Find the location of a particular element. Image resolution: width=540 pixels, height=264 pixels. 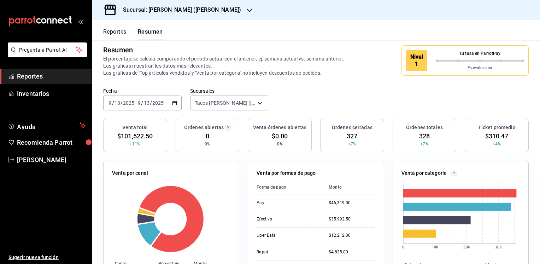

p: Venta por categoría is located at coordinates (424, 173).